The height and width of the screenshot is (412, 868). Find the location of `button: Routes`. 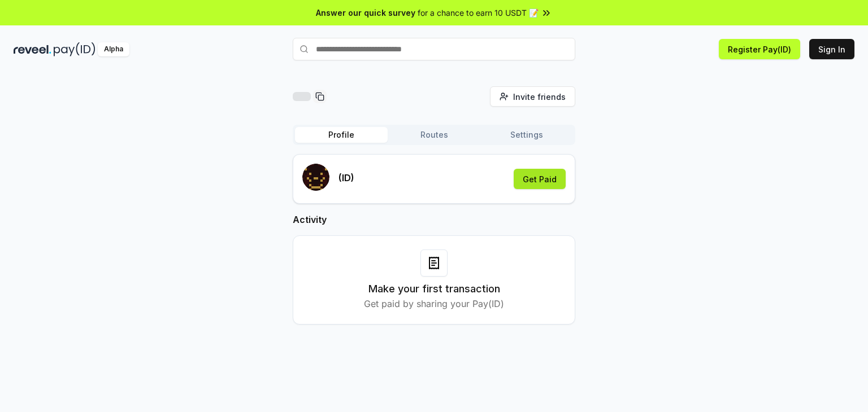

button: Routes is located at coordinates (434, 135).